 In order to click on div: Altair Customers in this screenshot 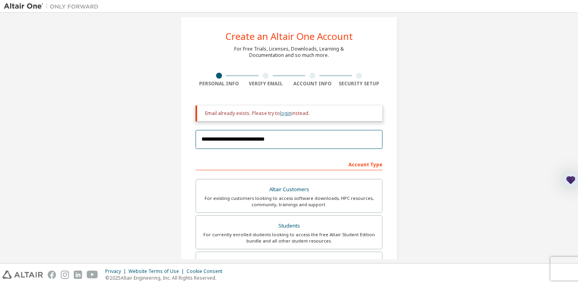, I will do `click(289, 189)`.